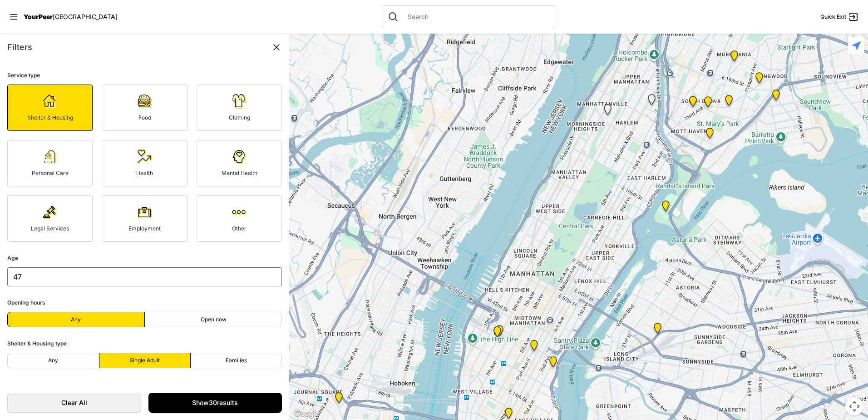  Describe the element at coordinates (19, 47) in the screenshot. I see `span: Filters` at that location.